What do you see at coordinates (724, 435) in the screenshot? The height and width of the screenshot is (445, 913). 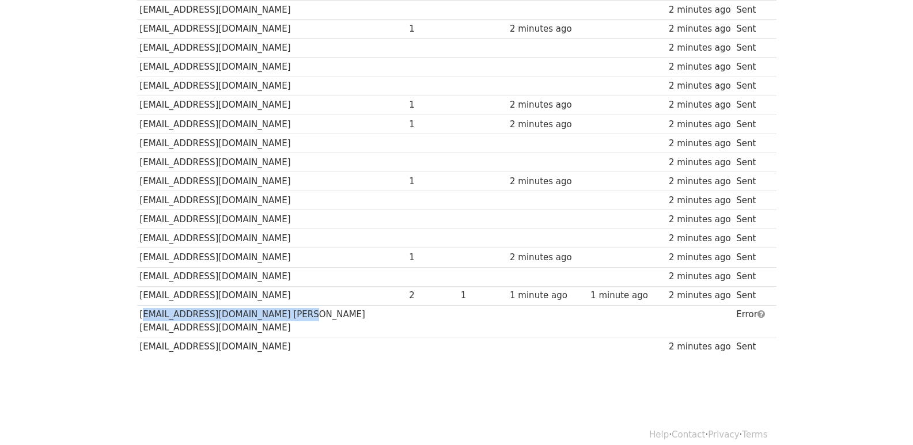 I see `a: Privacy` at bounding box center [724, 435].